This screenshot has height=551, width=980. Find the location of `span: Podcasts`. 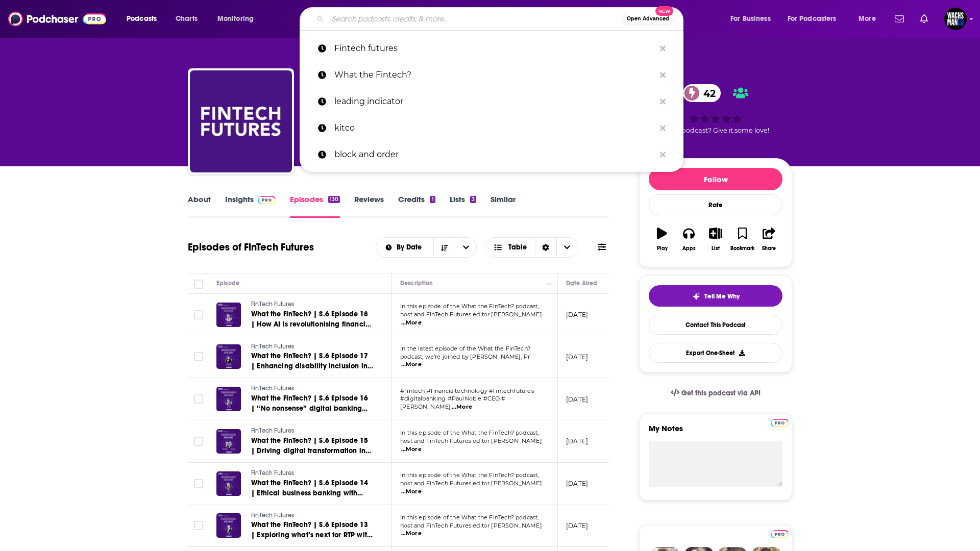

span: Podcasts is located at coordinates (142, 19).